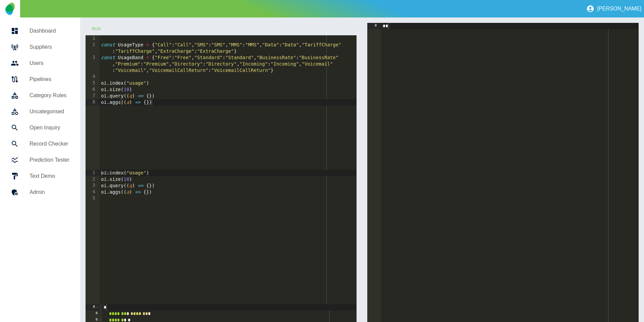 The image size is (644, 322). What do you see at coordinates (50, 192) in the screenshot?
I see `h5: Admin` at bounding box center [50, 192].